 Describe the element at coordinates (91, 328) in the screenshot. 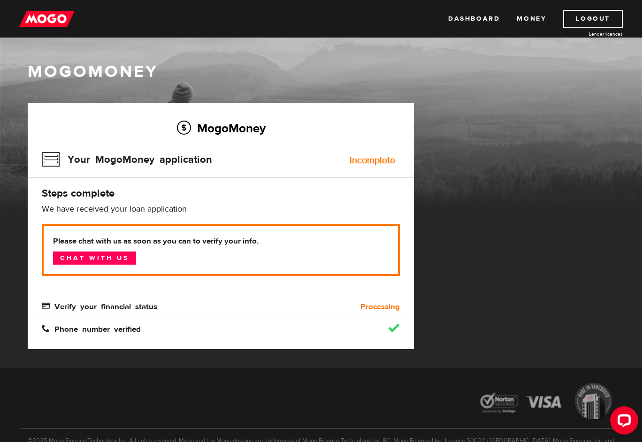

I see `span: Phone number verified` at that location.